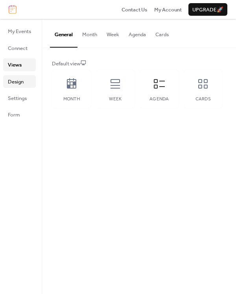 The width and height of the screenshot is (236, 294). Describe the element at coordinates (135, 9) in the screenshot. I see `a: Contact Us` at that location.